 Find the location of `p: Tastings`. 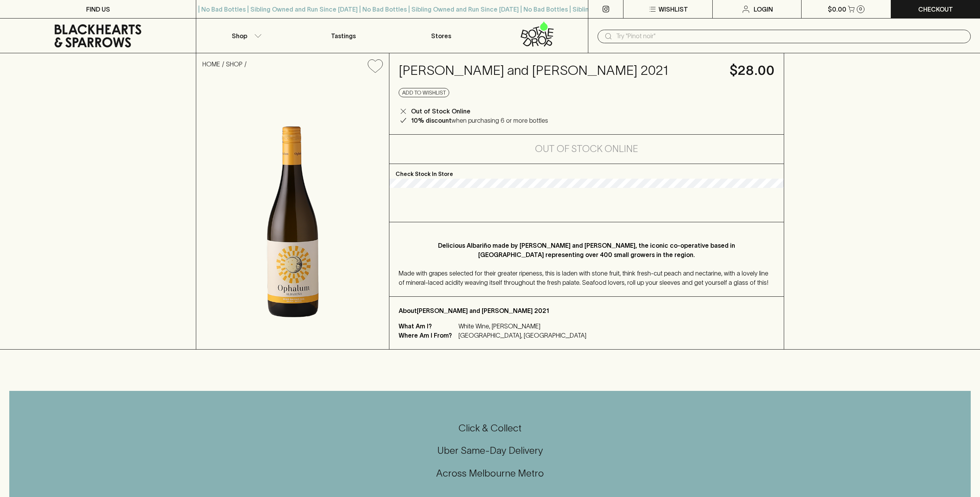

p: Tastings is located at coordinates (343, 36).